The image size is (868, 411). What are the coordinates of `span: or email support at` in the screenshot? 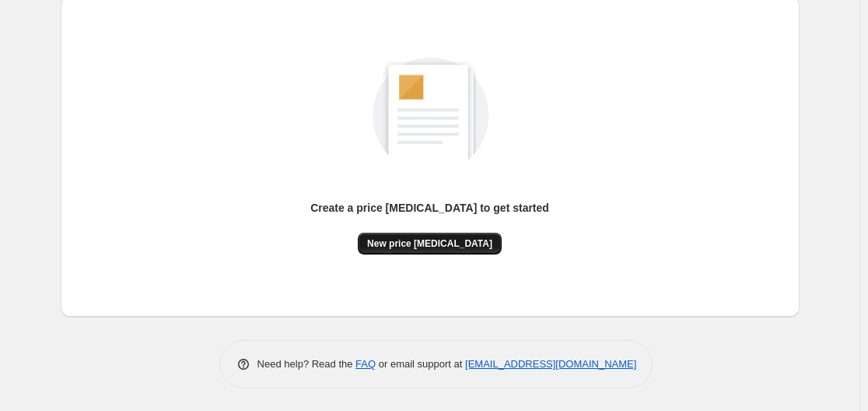 It's located at (420, 364).